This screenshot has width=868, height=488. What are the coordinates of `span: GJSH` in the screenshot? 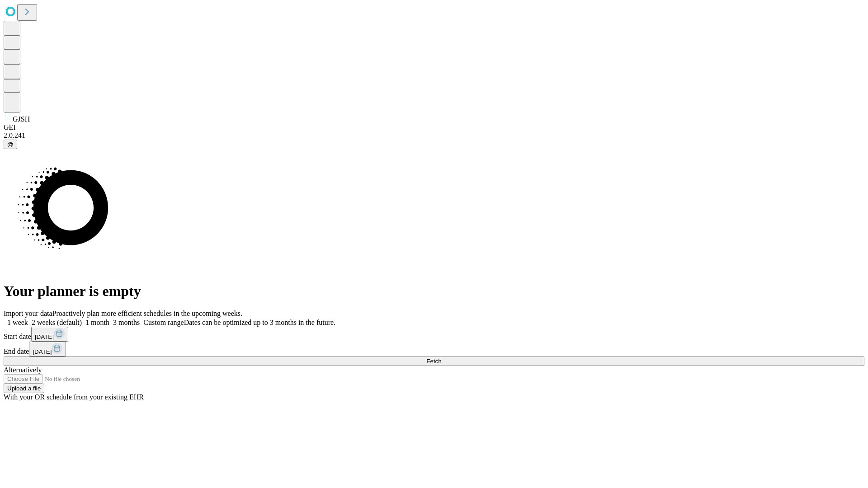 It's located at (21, 119).